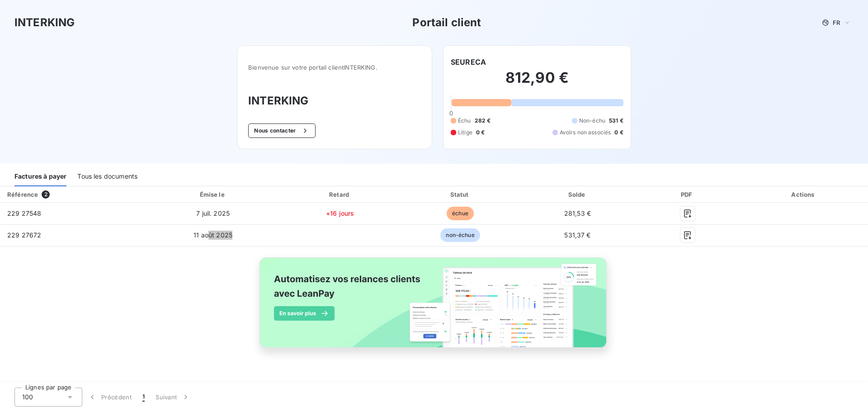  I want to click on div: Statut, so click(460, 195).